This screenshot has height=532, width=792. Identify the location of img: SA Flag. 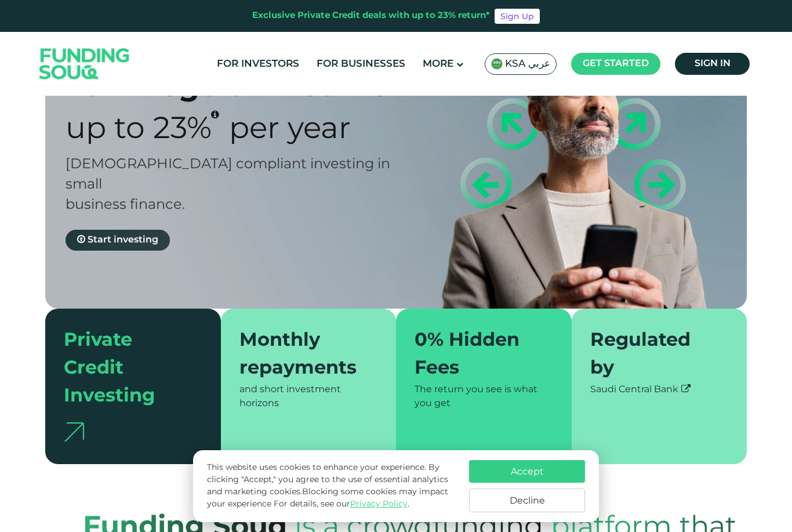
(497, 64).